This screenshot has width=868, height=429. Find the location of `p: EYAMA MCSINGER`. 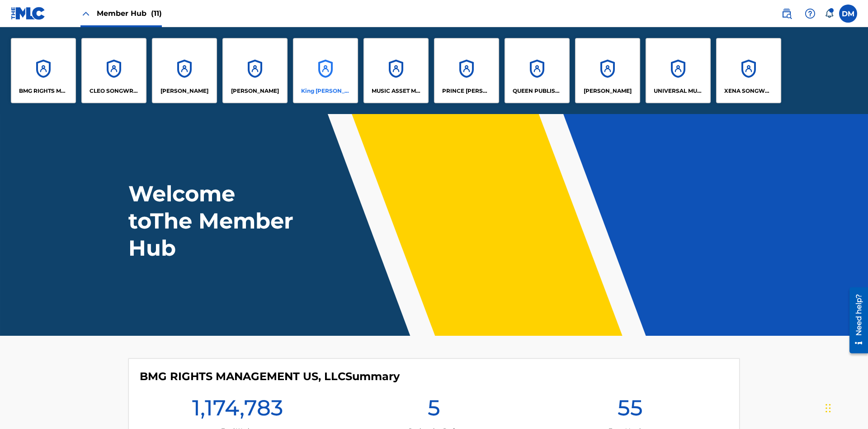

p: EYAMA MCSINGER is located at coordinates (255, 91).